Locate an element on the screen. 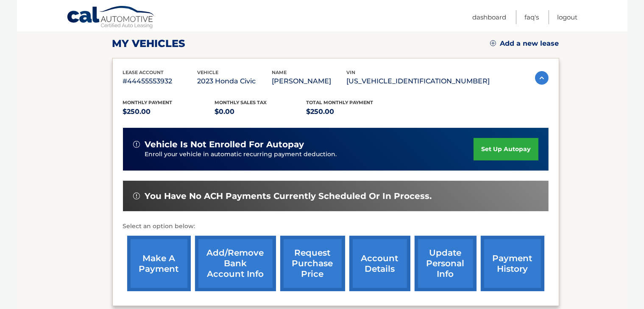 The width and height of the screenshot is (644, 309). span: lease account is located at coordinates (143, 72).